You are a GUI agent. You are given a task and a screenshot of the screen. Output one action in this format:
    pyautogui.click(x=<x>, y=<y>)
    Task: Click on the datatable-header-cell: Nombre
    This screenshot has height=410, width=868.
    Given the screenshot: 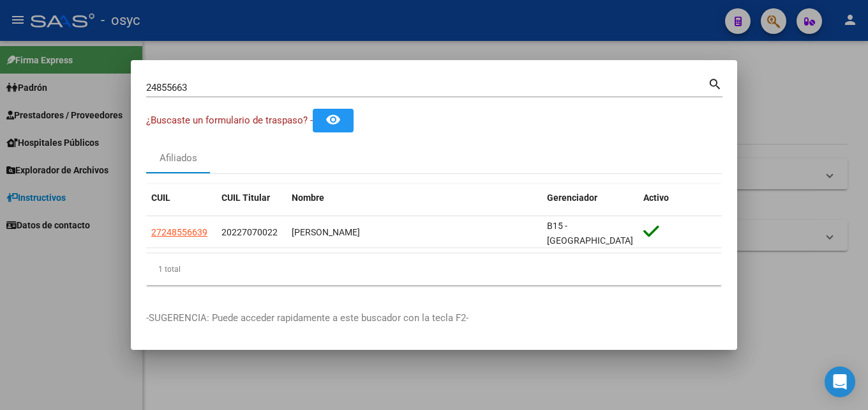 What is the action you would take?
    pyautogui.click(x=414, y=197)
    